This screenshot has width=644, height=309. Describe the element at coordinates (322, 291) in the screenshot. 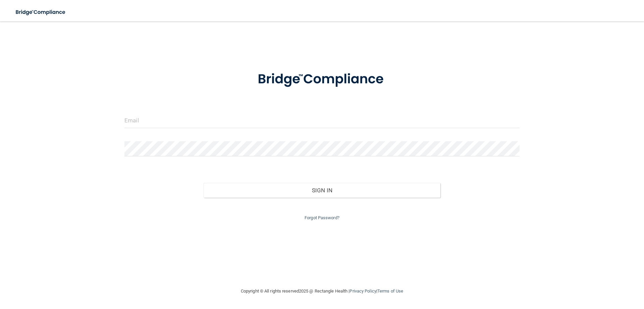

I see `div: Copyright © All rights reserved 2025 @ Rectangle Health | |` at that location.